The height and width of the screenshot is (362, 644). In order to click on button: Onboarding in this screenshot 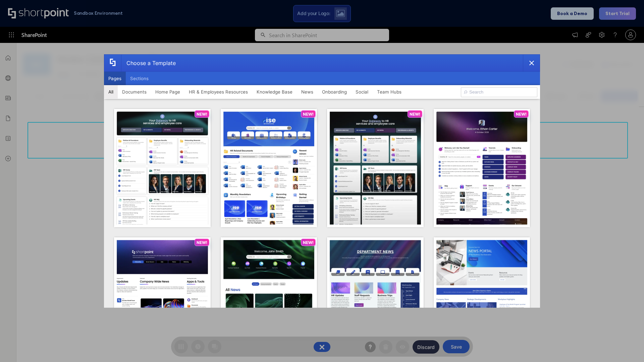, I will do `click(335, 92)`.